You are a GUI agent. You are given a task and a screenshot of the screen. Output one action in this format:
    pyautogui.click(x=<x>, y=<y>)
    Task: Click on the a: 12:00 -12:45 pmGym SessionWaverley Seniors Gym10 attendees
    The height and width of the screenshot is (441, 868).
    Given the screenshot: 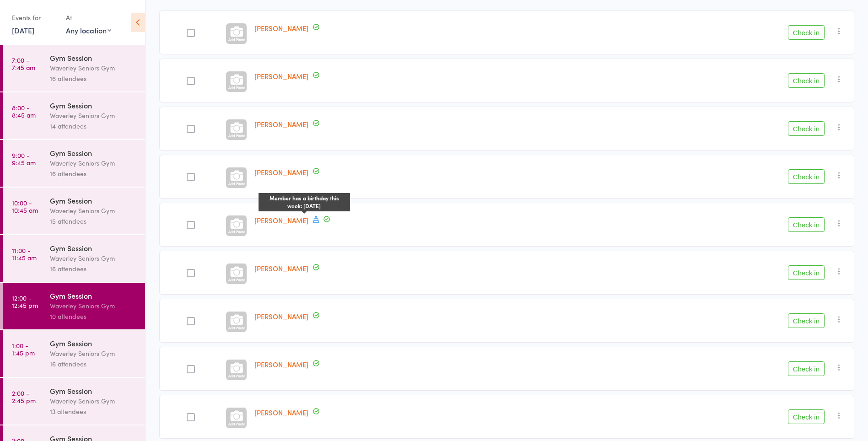 What is the action you would take?
    pyautogui.click(x=74, y=306)
    